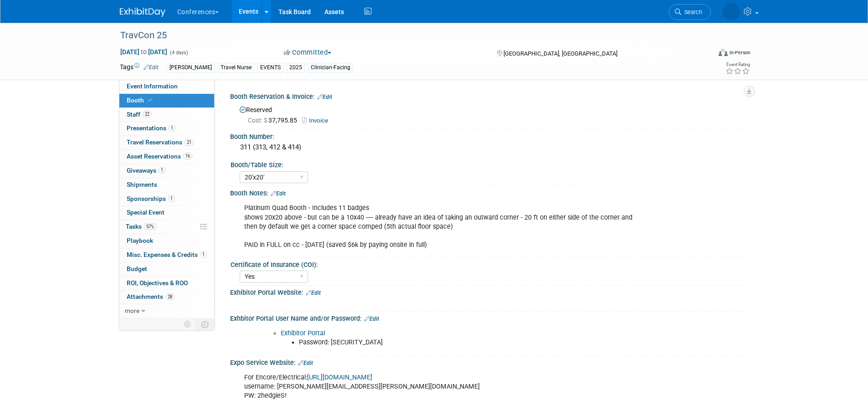 The image size is (868, 415). Describe the element at coordinates (690, 12) in the screenshot. I see `a: Search` at that location.